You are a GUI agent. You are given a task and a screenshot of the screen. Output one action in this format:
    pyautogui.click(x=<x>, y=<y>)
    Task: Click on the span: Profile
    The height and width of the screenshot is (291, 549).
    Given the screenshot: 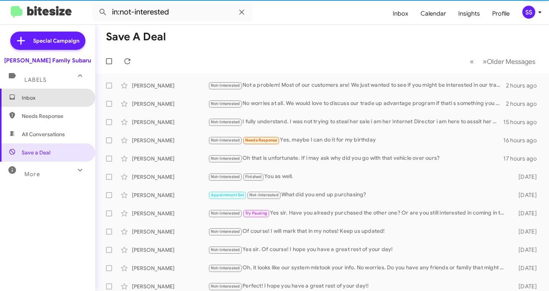 What is the action you would take?
    pyautogui.click(x=501, y=14)
    